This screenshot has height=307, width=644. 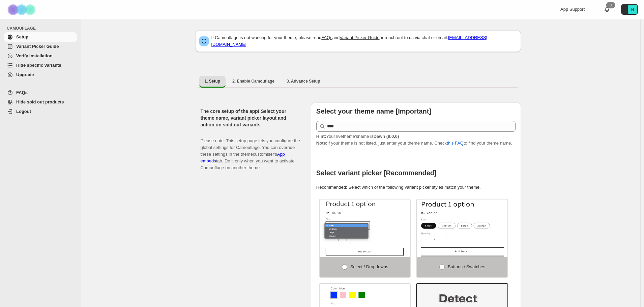 I want to click on button: Avatar with initials H, so click(x=629, y=10).